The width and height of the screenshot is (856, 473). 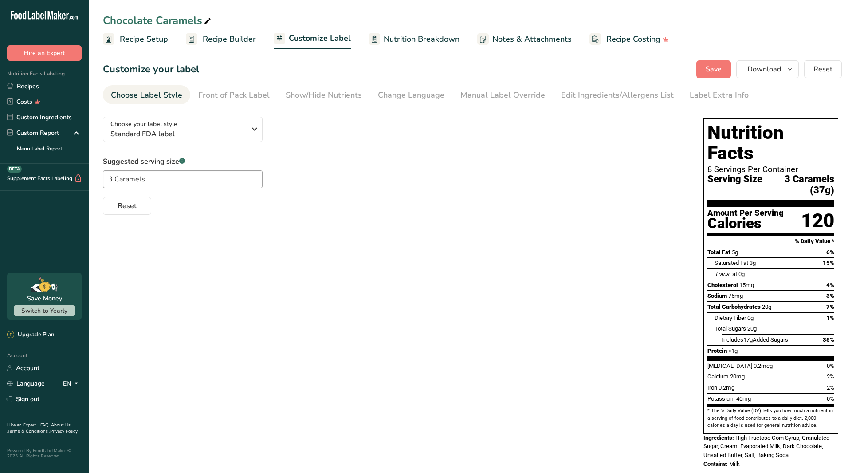 I want to click on div: Label Extra Info, so click(x=719, y=95).